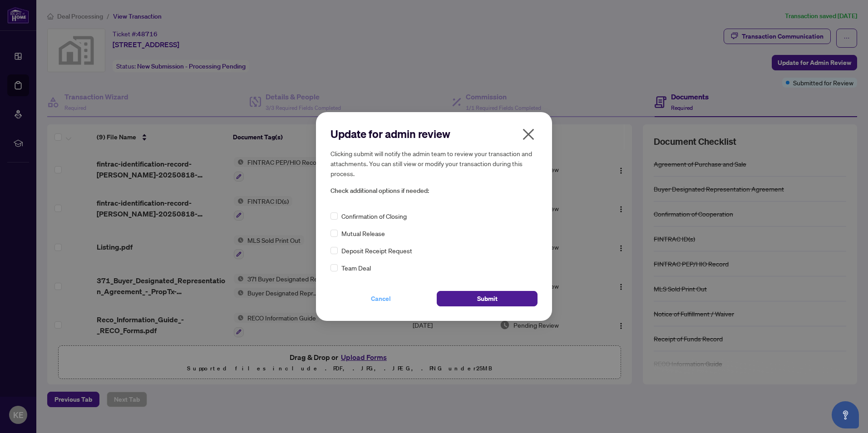 The image size is (868, 433). Describe the element at coordinates (434, 190) in the screenshot. I see `span: Check additional options if needed:` at that location.